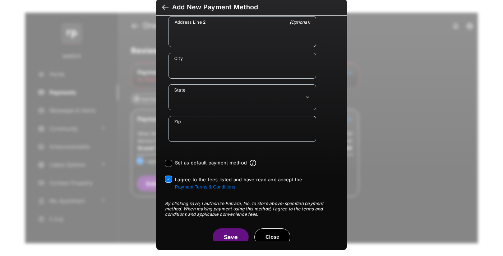 The height and width of the screenshot is (256, 503). Describe the element at coordinates (253, 163) in the screenshot. I see `span: Default payment method info` at that location.